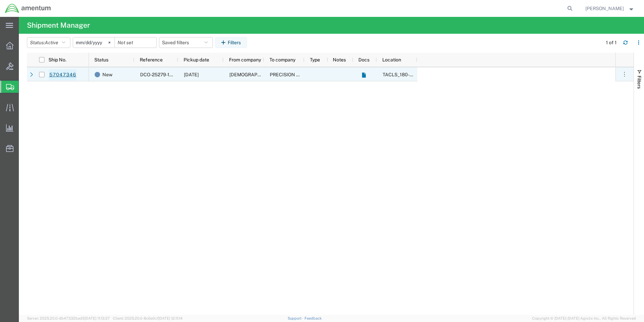 This screenshot has width=644, height=322. Describe the element at coordinates (322, 74) in the screenshot. I see `span: PRECISION ACCESSORIES AND INSTRUMENTS` at that location.